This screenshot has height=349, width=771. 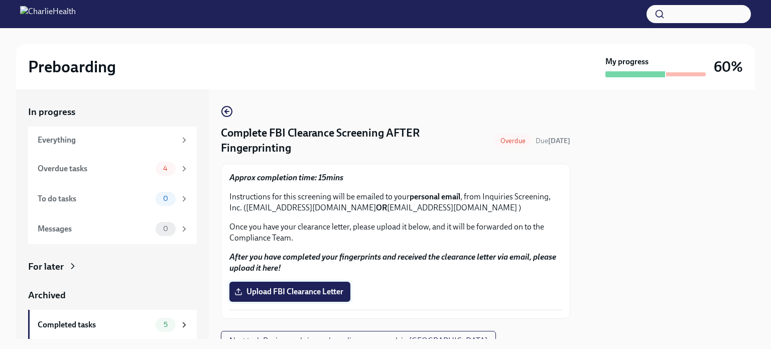 What do you see at coordinates (112, 325) in the screenshot?
I see `a: Completed tasks5` at bounding box center [112, 325].